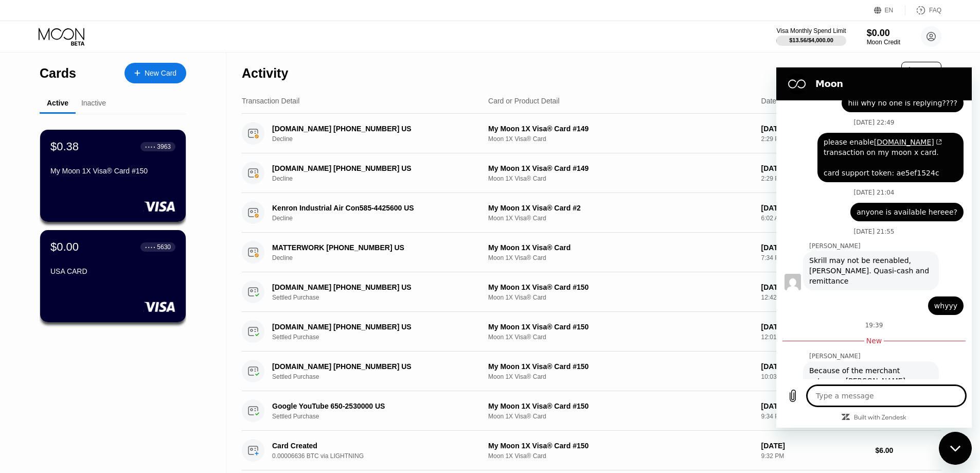  Describe the element at coordinates (16, 328) in the screenshot. I see `button: Upload file` at that location.